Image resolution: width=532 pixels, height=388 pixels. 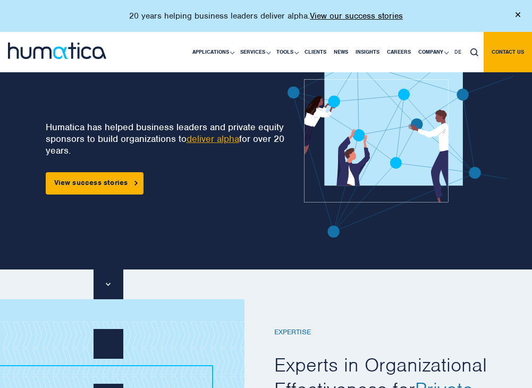 I want to click on span: DE, so click(x=458, y=52).